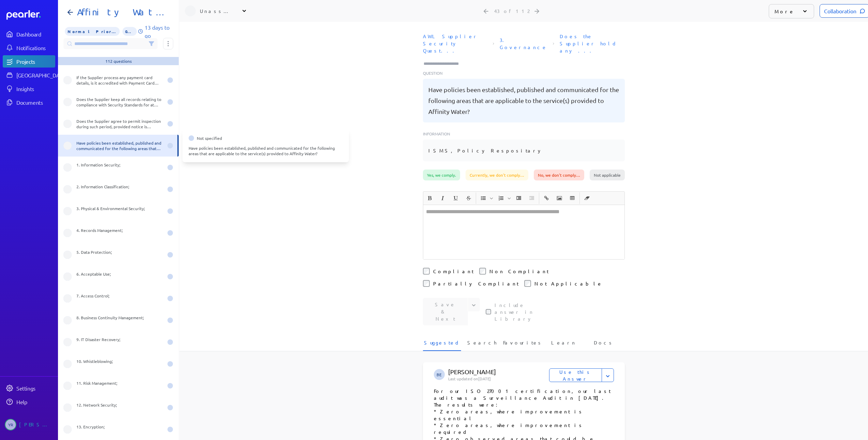 The image size is (868, 440). Describe the element at coordinates (120, 189) in the screenshot. I see `div: 2. Information Classification;` at that location.